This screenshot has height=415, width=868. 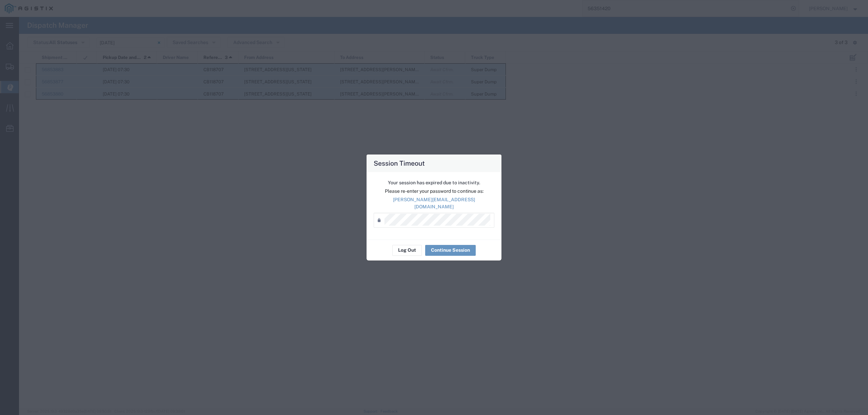 What do you see at coordinates (407, 250) in the screenshot?
I see `button: Log Out` at bounding box center [407, 250].